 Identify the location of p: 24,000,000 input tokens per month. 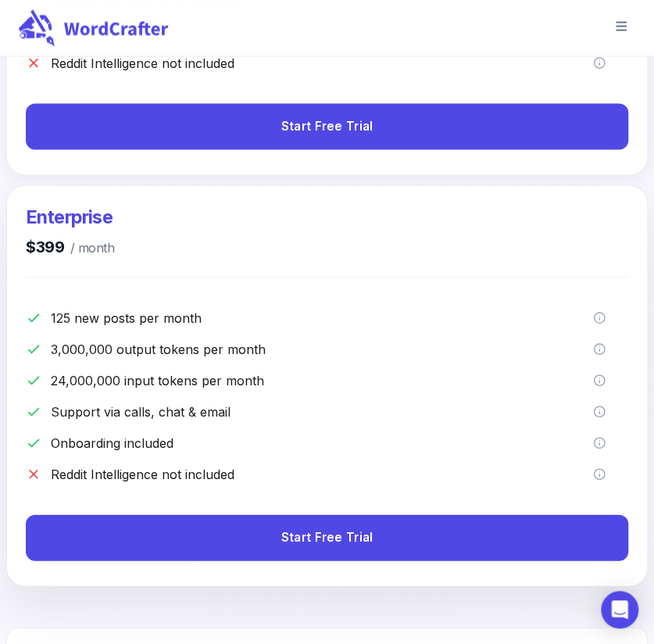
(322, 380).